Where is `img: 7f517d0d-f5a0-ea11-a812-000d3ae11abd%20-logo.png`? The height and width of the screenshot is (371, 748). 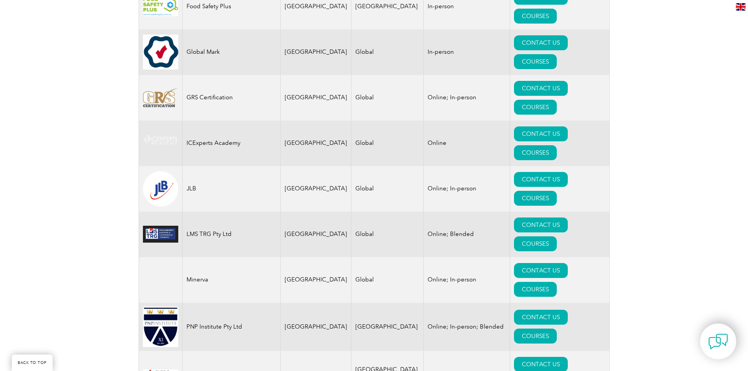 img: 7f517d0d-f5a0-ea11-a812-000d3ae11abd%20-logo.png is located at coordinates (161, 98).